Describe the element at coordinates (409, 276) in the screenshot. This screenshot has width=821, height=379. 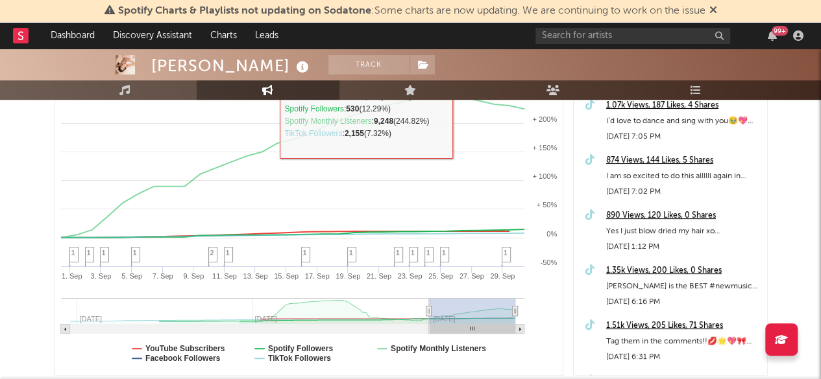
I see `text: 23. Sep` at that location.